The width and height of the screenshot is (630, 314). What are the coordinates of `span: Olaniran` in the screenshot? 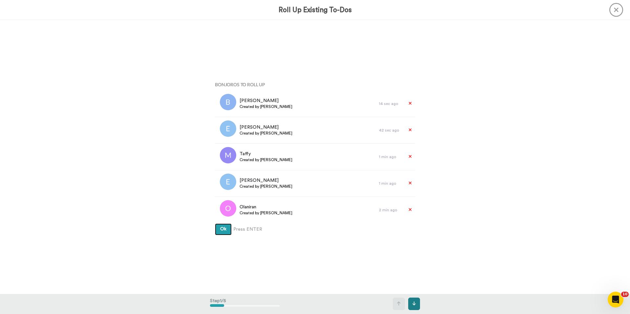 It's located at (266, 207).